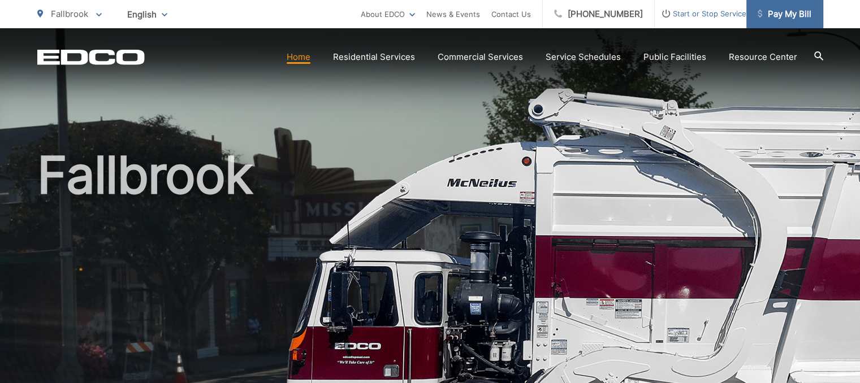 This screenshot has width=860, height=383. I want to click on a: News & Events, so click(453, 14).